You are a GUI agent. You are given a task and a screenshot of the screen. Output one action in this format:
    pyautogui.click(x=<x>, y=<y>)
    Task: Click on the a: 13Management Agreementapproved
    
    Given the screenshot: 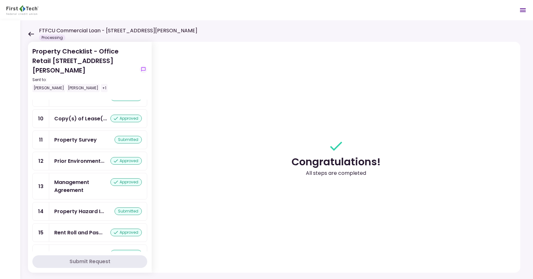 What is the action you would take?
    pyautogui.click(x=90, y=186)
    